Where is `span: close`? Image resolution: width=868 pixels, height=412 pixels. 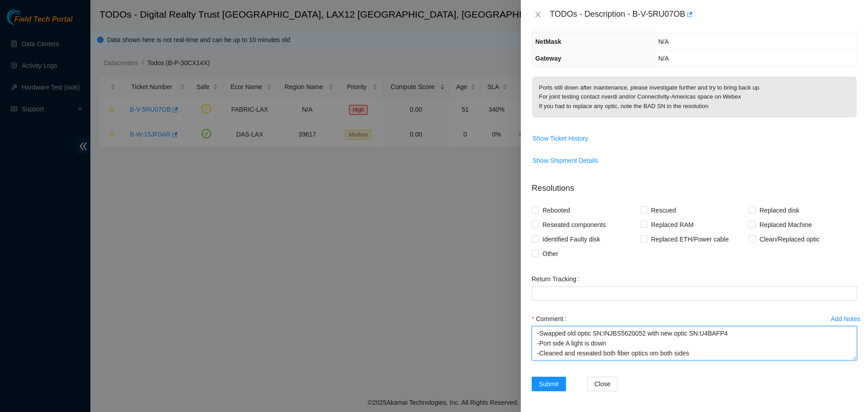
span: close is located at coordinates (538, 14).